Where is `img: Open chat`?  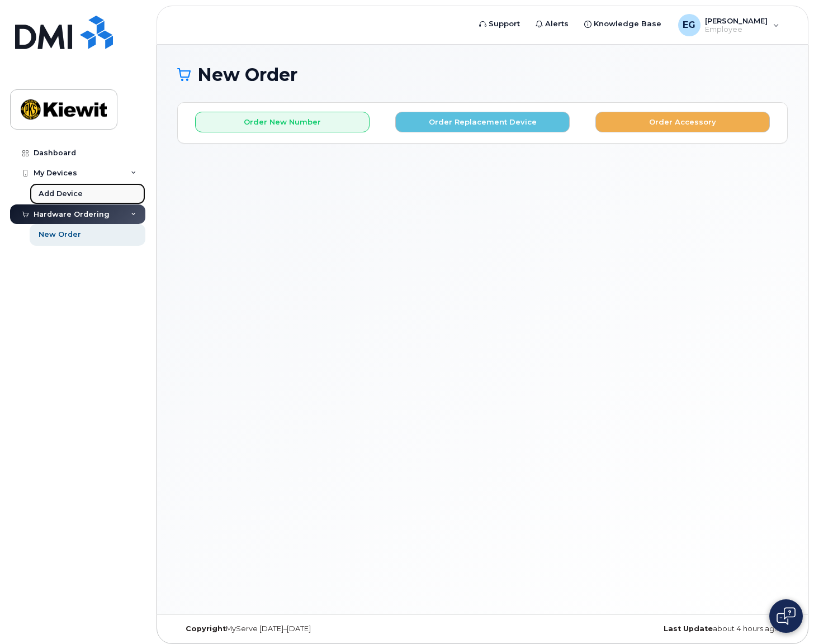
img: Open chat is located at coordinates (786, 616).